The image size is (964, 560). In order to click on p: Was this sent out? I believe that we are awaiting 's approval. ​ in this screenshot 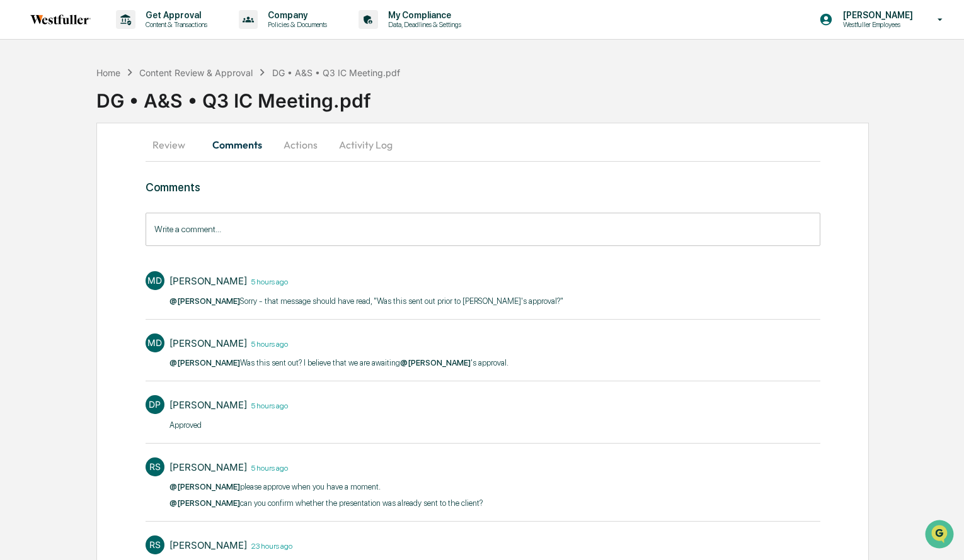, I will do `click(340, 363)`.